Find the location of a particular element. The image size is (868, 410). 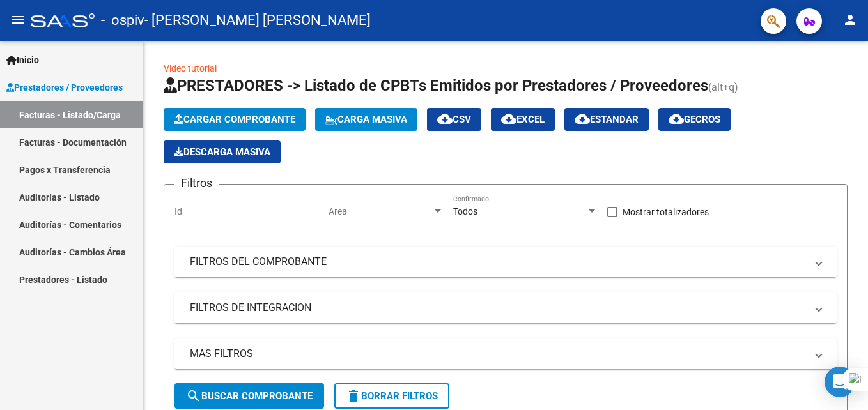

button: Carga Masiva is located at coordinates (366, 120).